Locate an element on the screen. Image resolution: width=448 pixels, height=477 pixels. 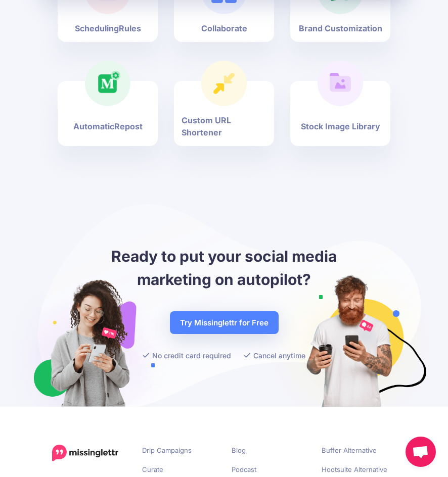
a: Hootsuite Alternative is located at coordinates (354, 469).